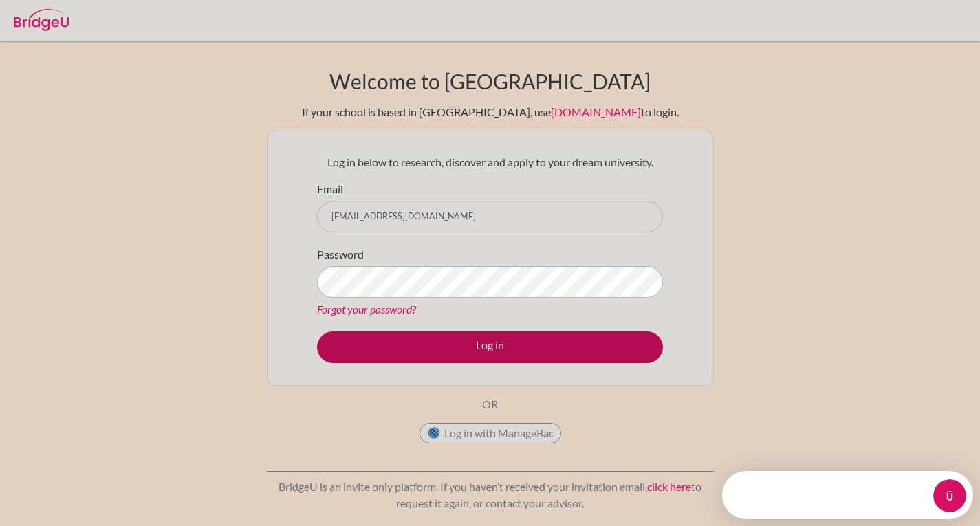 The image size is (980, 526). I want to click on button: Log in with ManageBac, so click(490, 433).